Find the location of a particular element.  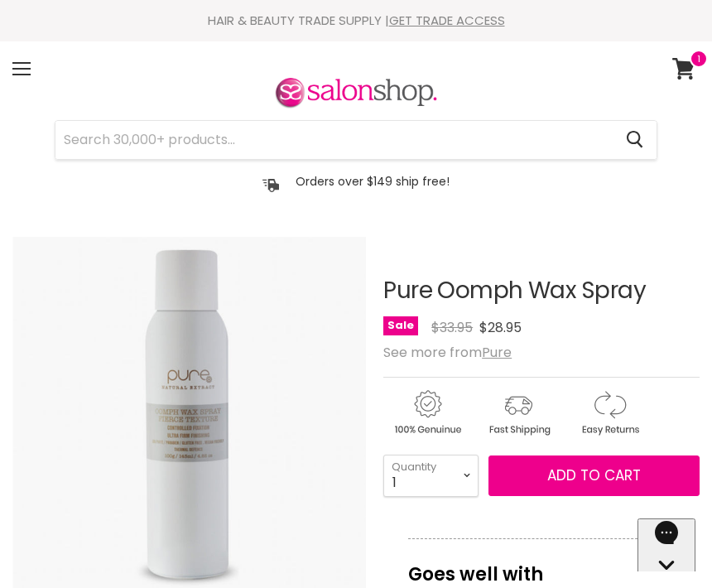

button: Add to cart is located at coordinates (594, 476).